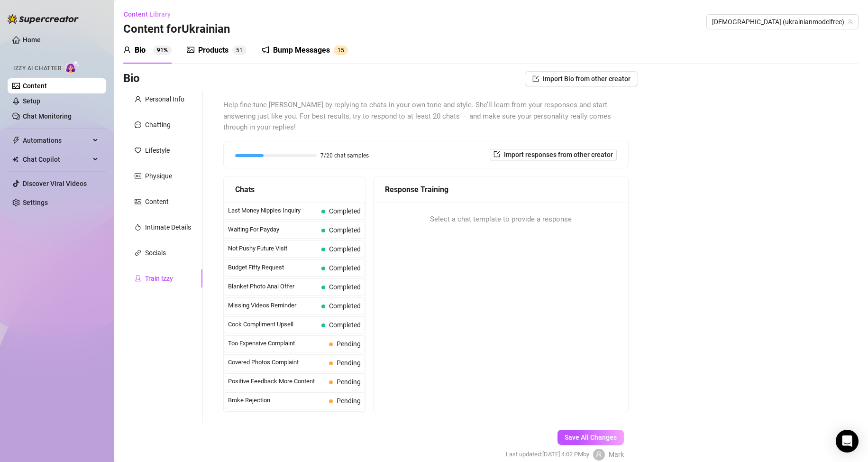  Describe the element at coordinates (586, 79) in the screenshot. I see `span: Import Bio from other creator` at that location.